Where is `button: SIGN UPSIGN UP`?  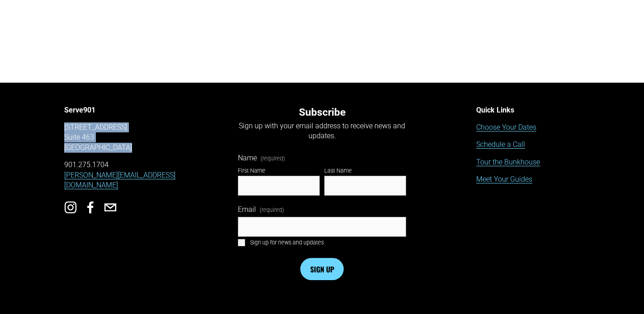
button: SIGN UPSIGN UP is located at coordinates (322, 269).